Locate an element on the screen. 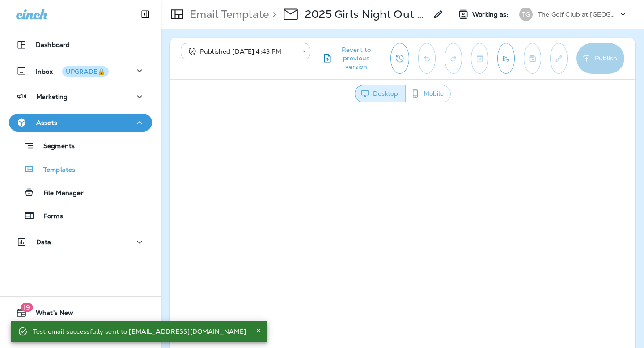 Image resolution: width=644 pixels, height=348 pixels. p: Dashboard is located at coordinates (53, 45).